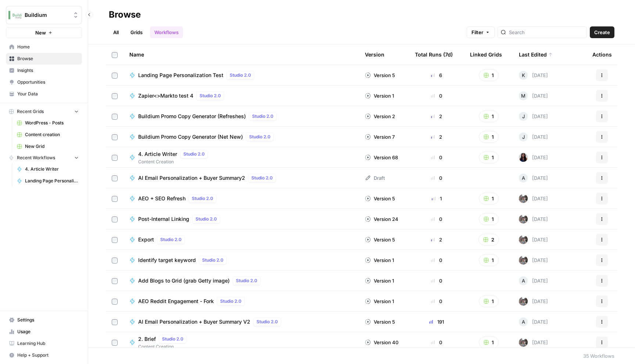  What do you see at coordinates (48, 344) in the screenshot?
I see `span: Learning Hub` at bounding box center [48, 344].